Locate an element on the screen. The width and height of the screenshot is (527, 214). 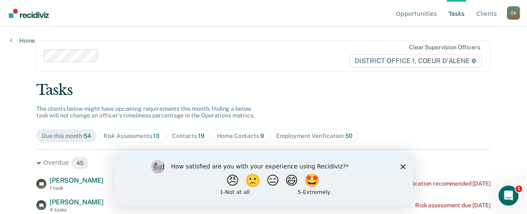
div: Due this month is located at coordinates (66, 136).